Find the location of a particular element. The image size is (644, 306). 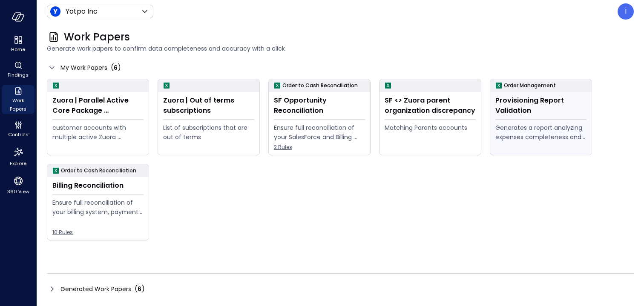

p: I is located at coordinates (625, 11).